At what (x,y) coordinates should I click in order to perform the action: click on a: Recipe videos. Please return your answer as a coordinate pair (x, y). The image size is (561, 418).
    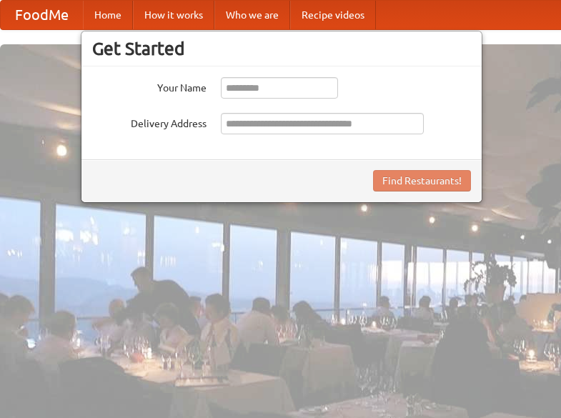
    Looking at the image, I should click on (333, 15).